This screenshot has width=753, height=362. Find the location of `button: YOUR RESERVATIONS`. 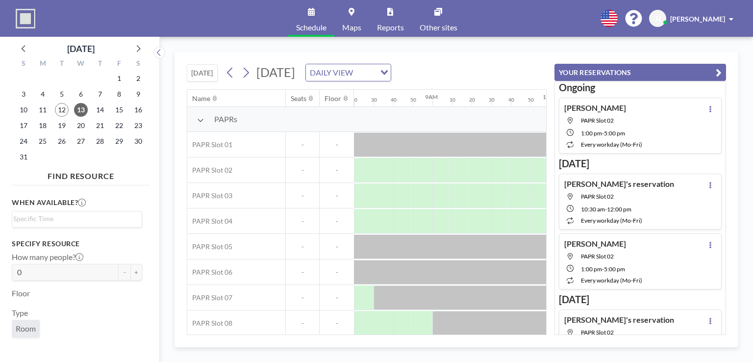

button: YOUR RESERVATIONS is located at coordinates (640, 72).